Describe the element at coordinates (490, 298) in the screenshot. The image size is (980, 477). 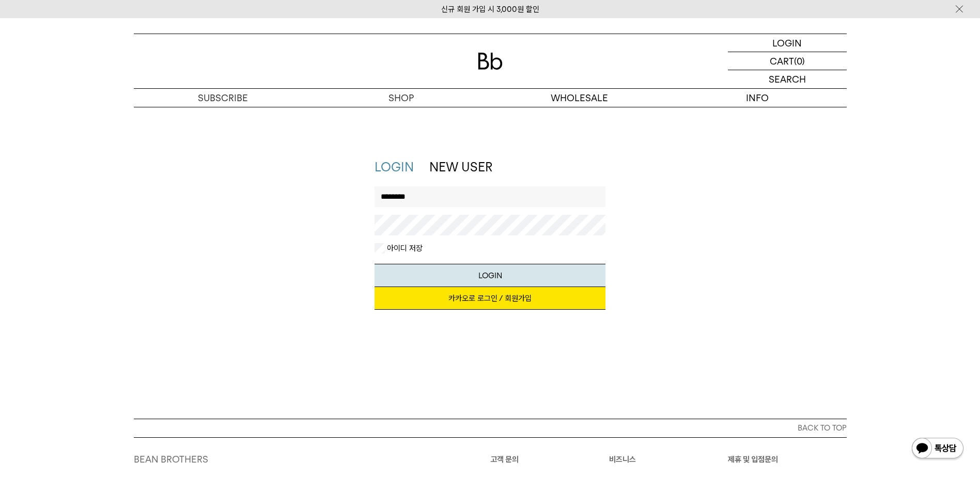
I see `a: 카카오로 로그인 / 회원가입` at that location.